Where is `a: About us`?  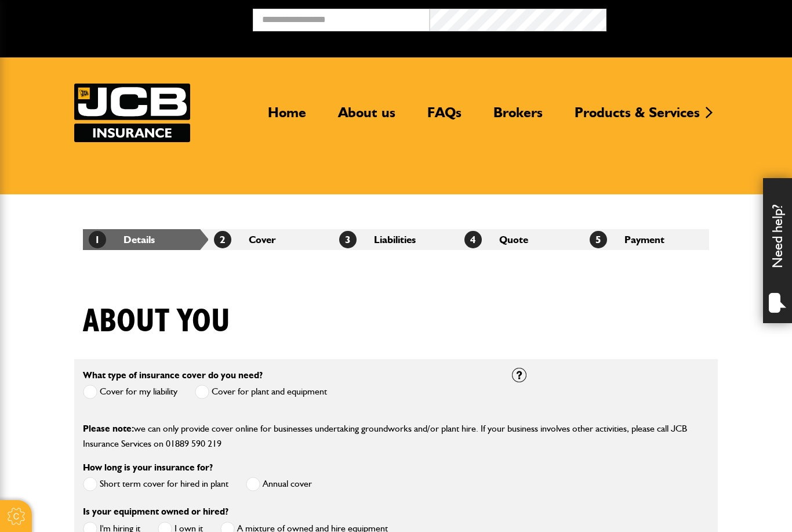
a: About us is located at coordinates (367, 117).